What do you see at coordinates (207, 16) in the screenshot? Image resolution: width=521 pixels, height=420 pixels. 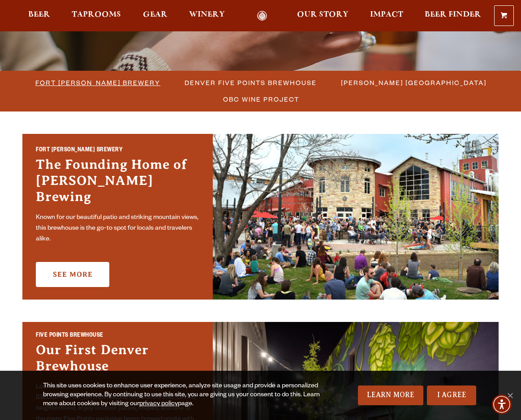 I see `a: Winery` at bounding box center [207, 16].